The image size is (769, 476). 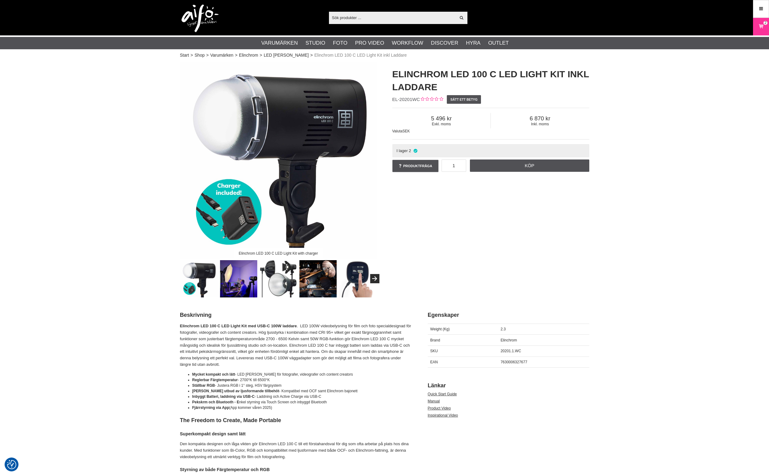 What do you see at coordinates (360, 55) in the screenshot?
I see `span: Elinchrom LED 100 C LED Light Kit inkl Laddare` at bounding box center [360, 55].